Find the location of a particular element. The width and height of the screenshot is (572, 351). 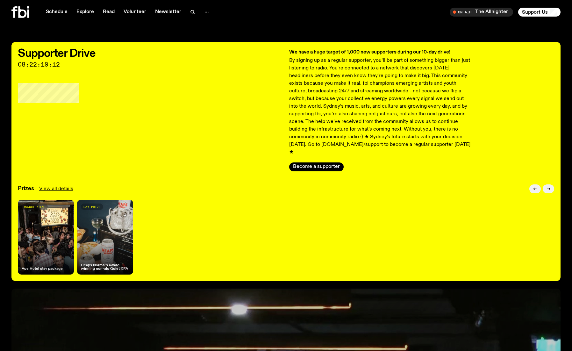

span: day prize is located at coordinates (92, 207).